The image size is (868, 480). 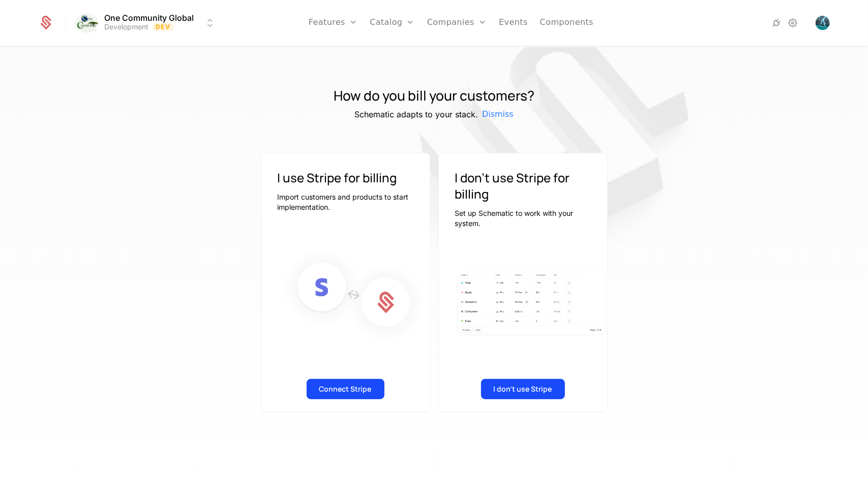 What do you see at coordinates (126, 27) in the screenshot?
I see `div: Development` at bounding box center [126, 27].